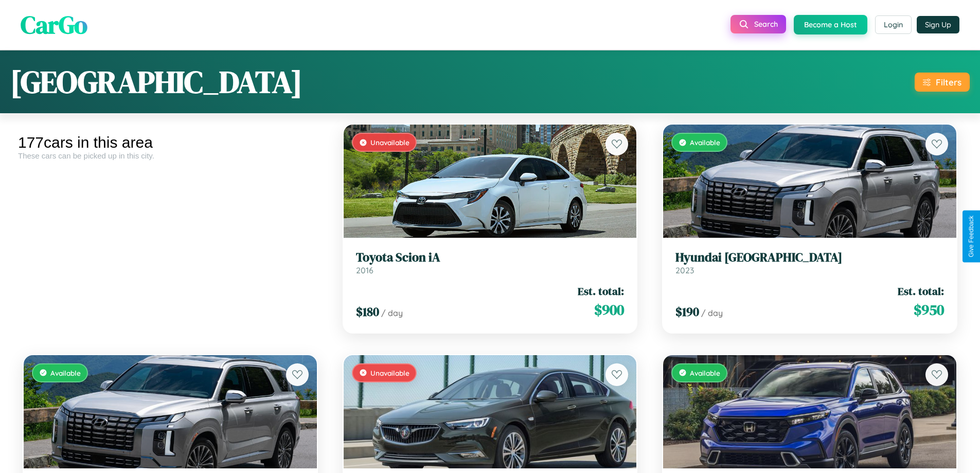  Describe the element at coordinates (54, 25) in the screenshot. I see `span: CarGo` at that location.